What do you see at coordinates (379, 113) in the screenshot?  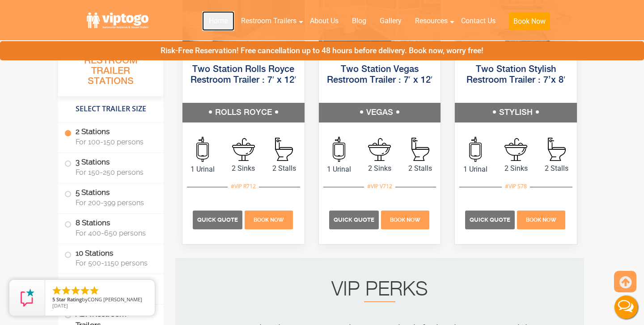 I see `h5: VEGAS` at bounding box center [379, 113].